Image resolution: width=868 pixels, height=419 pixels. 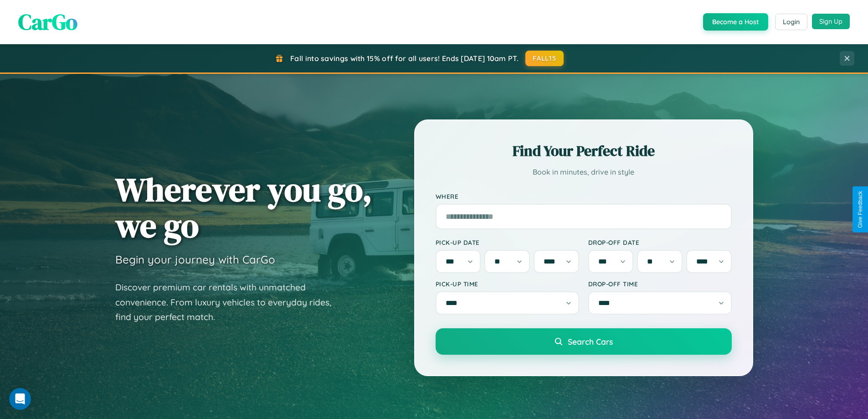 What do you see at coordinates (584, 341) in the screenshot?
I see `button: Search Cars` at bounding box center [584, 341].